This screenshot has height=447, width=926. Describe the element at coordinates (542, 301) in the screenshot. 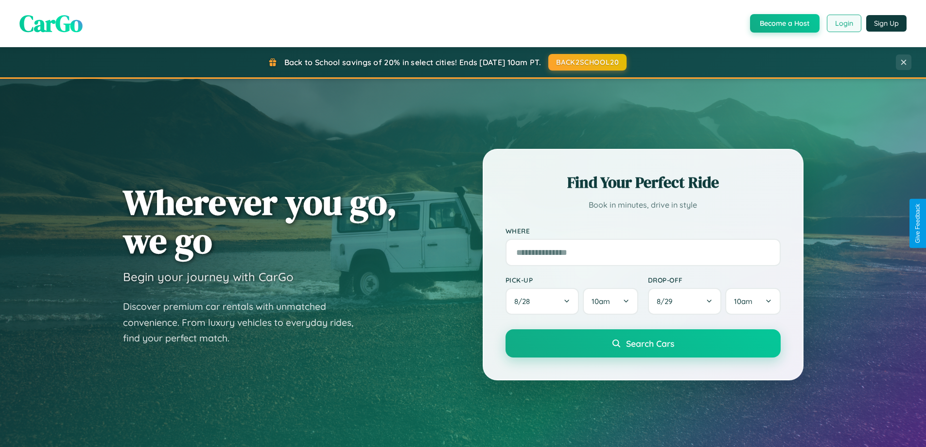

I see `button: 8/28` at that location.